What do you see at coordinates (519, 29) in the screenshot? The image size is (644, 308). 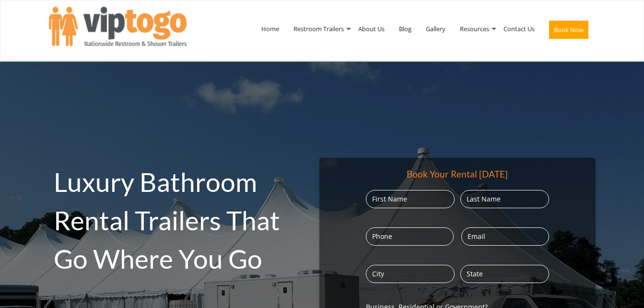 I see `a: Contact Us` at bounding box center [519, 29].